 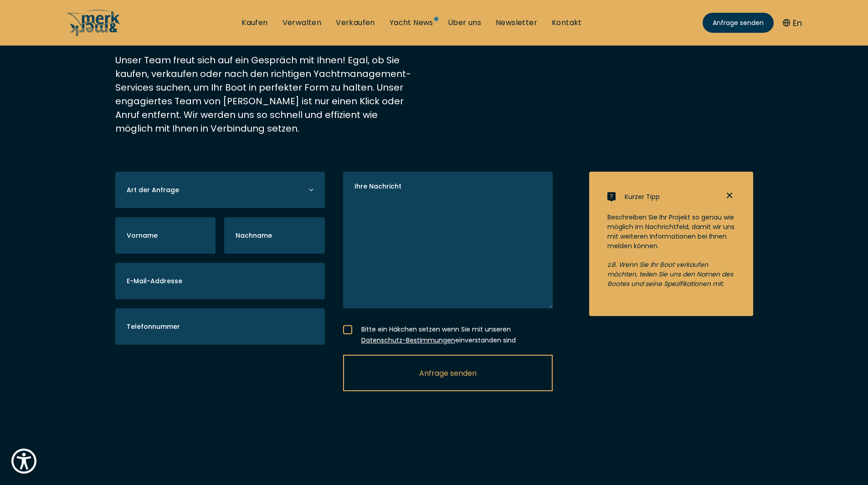 I want to click on label: Telefonnummer, so click(x=153, y=327).